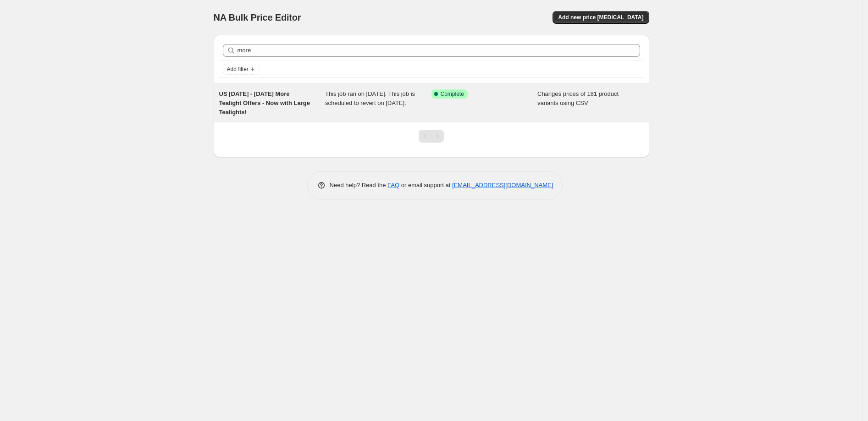  What do you see at coordinates (237, 69) in the screenshot?
I see `span: Add filter` at bounding box center [237, 69].